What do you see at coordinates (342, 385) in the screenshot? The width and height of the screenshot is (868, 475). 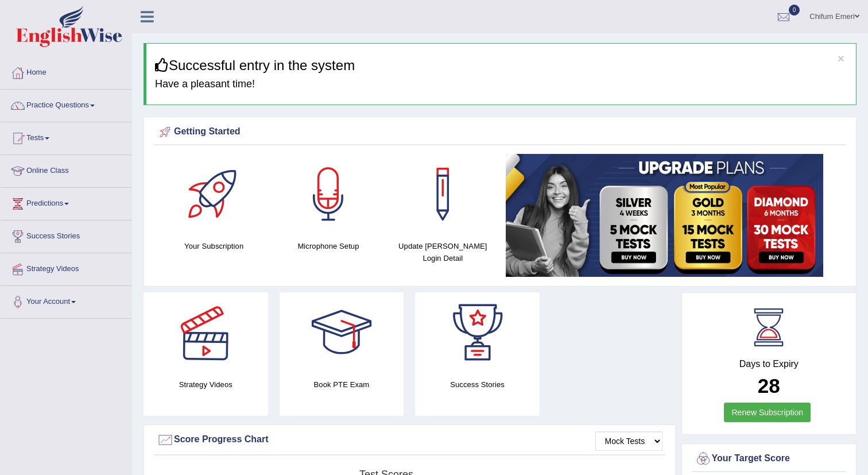 I see `h4: Book PTE Exam` at bounding box center [342, 385].